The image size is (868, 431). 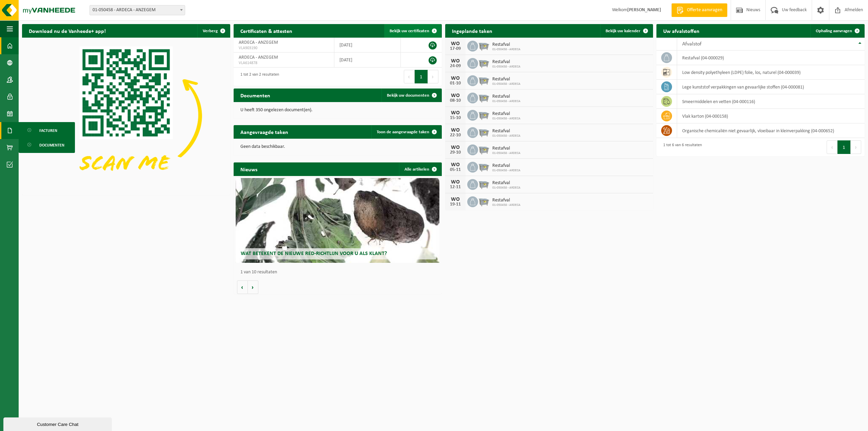 What do you see at coordinates (704, 10) in the screenshot?
I see `span: Offerte aanvragen` at bounding box center [704, 10].